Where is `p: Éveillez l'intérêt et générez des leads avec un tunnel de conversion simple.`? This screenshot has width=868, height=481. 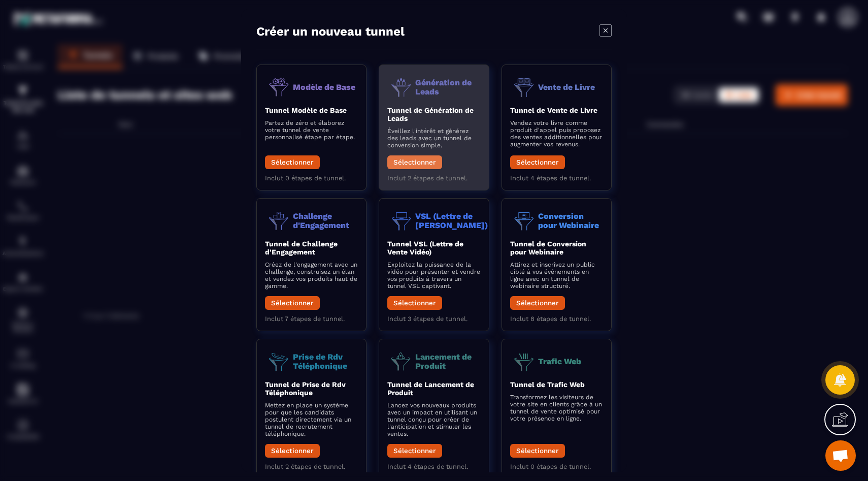 p: Éveillez l'intérêt et générez des leads avec un tunnel de conversion simple. is located at coordinates (433, 138).